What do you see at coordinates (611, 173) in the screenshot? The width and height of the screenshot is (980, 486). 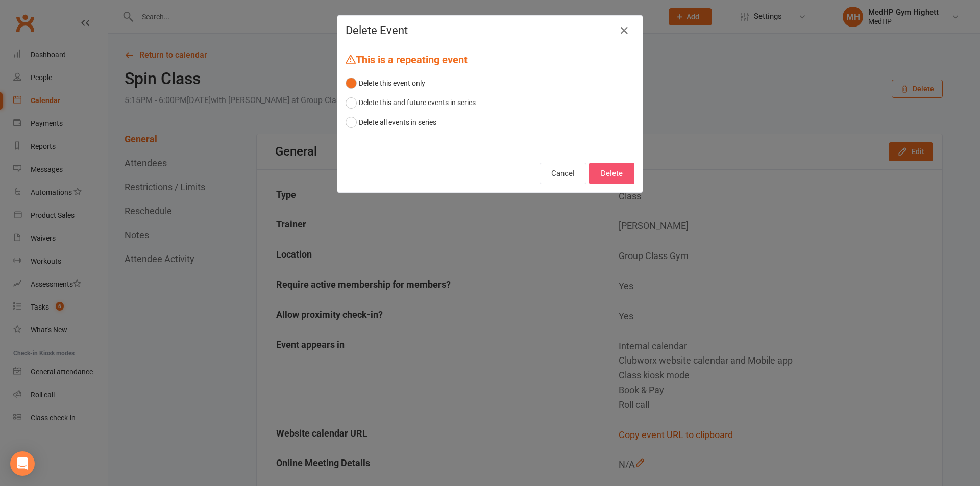 I see `button: Delete` at bounding box center [611, 173].